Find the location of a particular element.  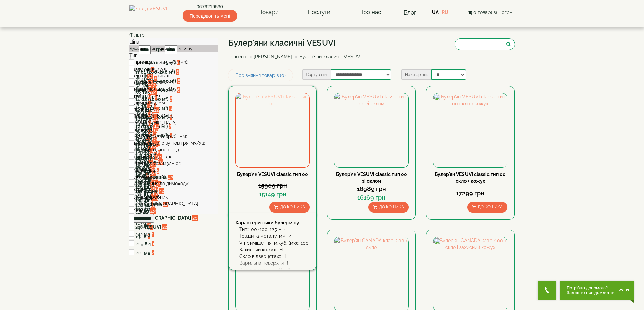

div: H димоходу, м**: is located at coordinates (174, 177).